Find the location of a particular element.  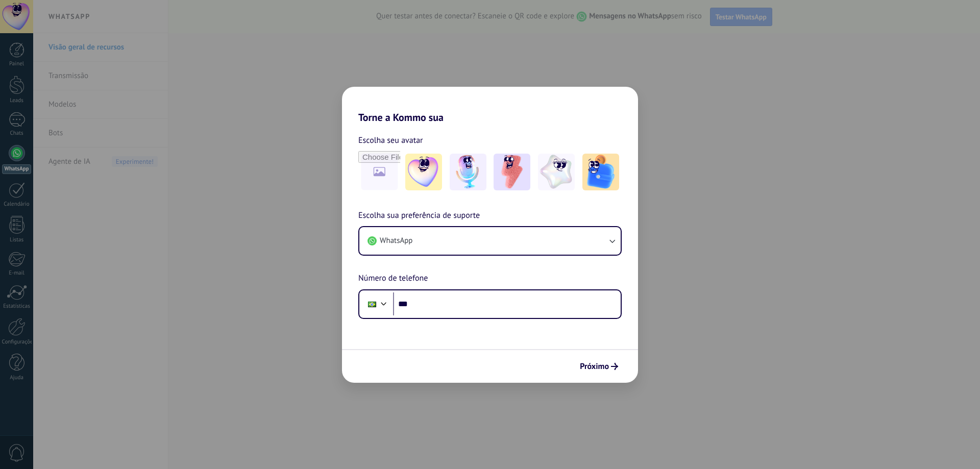

span: Escolha sua preferência de suporte is located at coordinates (419, 216).